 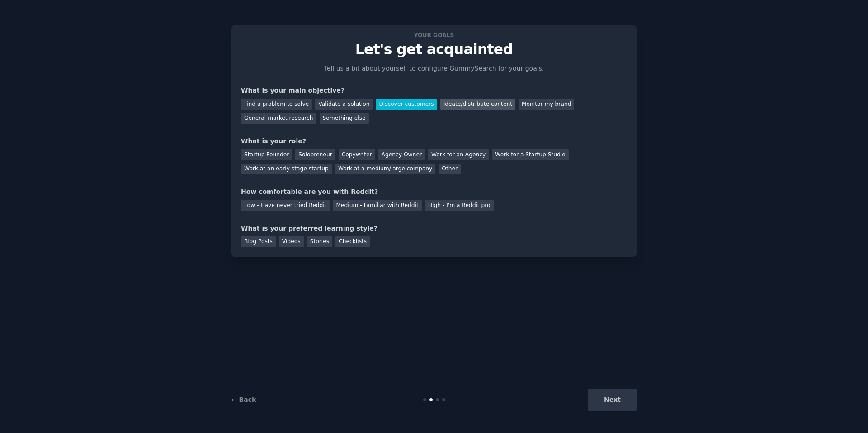 I want to click on div: Find a problem to solve, so click(x=276, y=104).